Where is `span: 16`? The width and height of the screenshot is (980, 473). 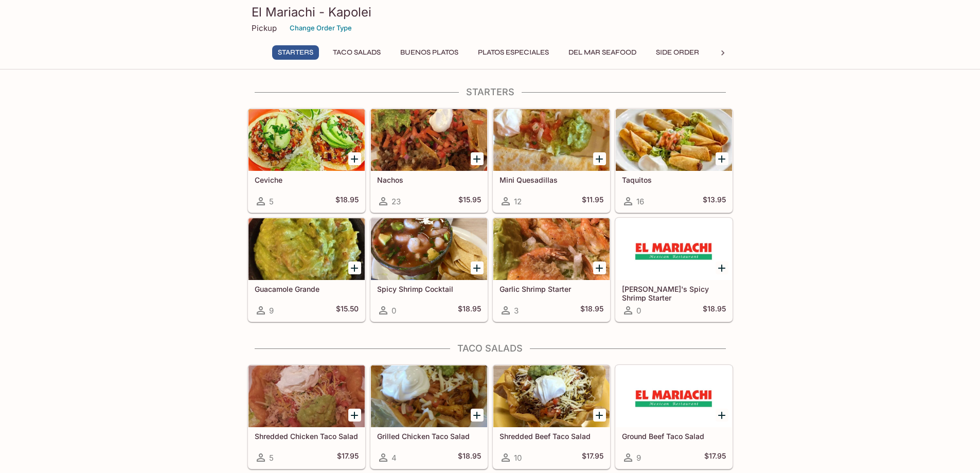 span: 16 is located at coordinates (640, 202).